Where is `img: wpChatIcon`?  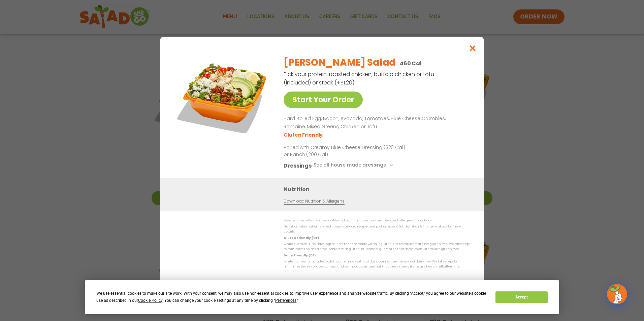
img: wpChatIcon is located at coordinates (617, 294).